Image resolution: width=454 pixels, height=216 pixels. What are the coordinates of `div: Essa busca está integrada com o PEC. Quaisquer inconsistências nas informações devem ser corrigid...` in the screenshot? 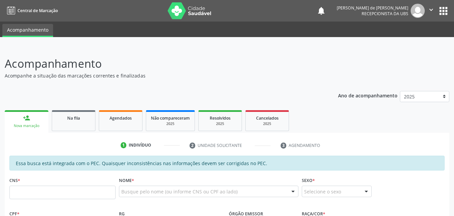 It's located at (227, 163).